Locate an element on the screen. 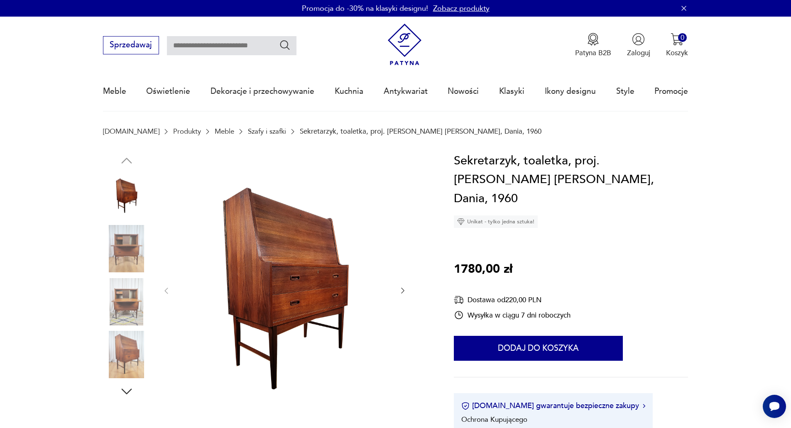 Image resolution: width=791 pixels, height=428 pixels. button: 0Koszyk is located at coordinates (676, 45).